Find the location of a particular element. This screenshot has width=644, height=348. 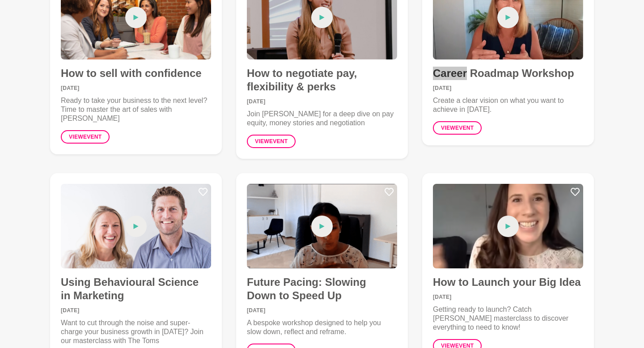

h4: How to sell with confidence is located at coordinates (136, 73).